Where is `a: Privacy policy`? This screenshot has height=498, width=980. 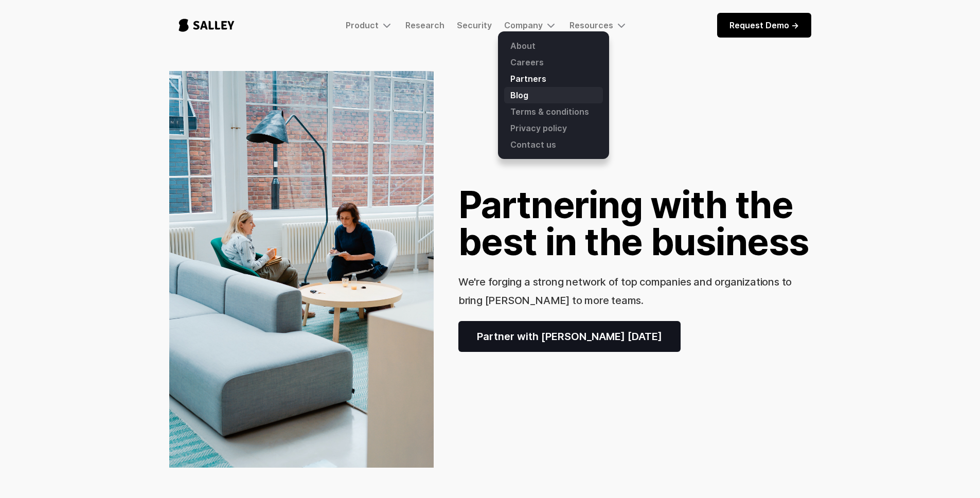 a: Privacy policy is located at coordinates (553, 128).